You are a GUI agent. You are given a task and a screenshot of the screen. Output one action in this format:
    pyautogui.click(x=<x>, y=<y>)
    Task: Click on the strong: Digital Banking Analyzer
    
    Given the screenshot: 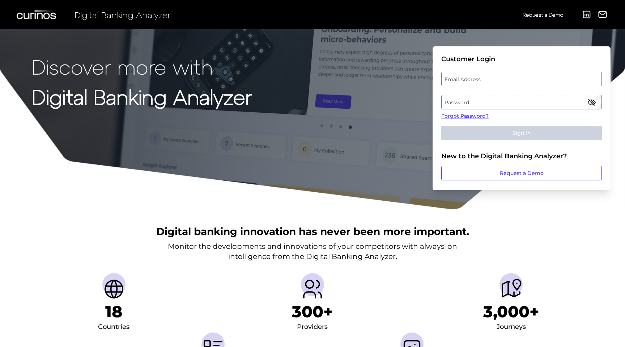 What is the action you would take?
    pyautogui.click(x=142, y=96)
    